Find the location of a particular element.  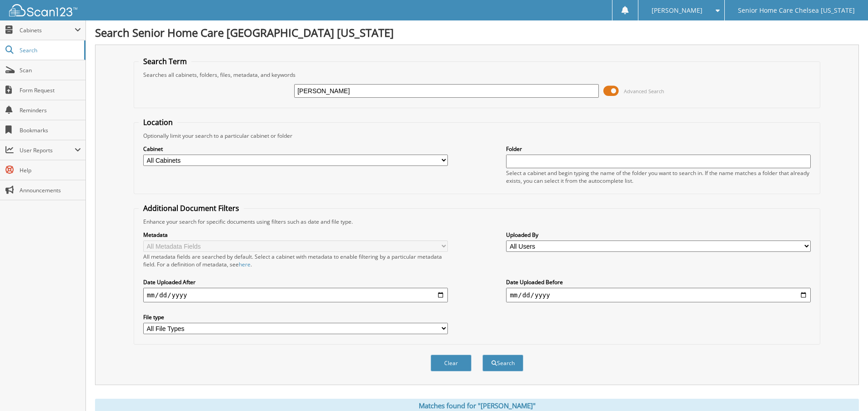

label: Date Uploaded Before is located at coordinates (659, 282).